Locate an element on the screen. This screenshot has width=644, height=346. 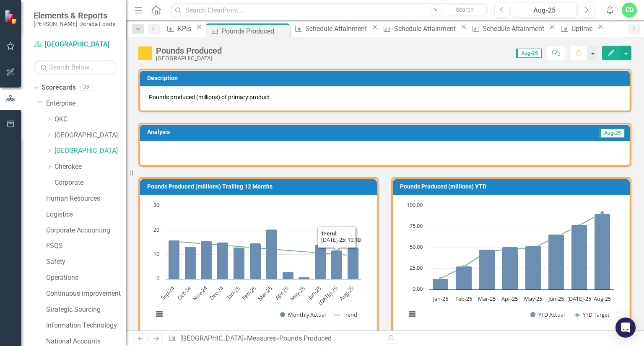
button: Show Trend is located at coordinates (346, 315).